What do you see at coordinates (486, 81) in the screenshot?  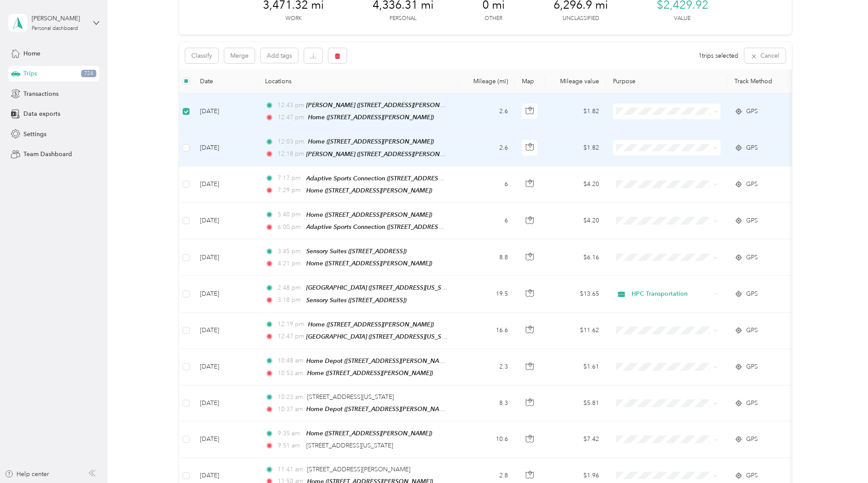 I see `th: Mileage (mi)` at bounding box center [486, 81].